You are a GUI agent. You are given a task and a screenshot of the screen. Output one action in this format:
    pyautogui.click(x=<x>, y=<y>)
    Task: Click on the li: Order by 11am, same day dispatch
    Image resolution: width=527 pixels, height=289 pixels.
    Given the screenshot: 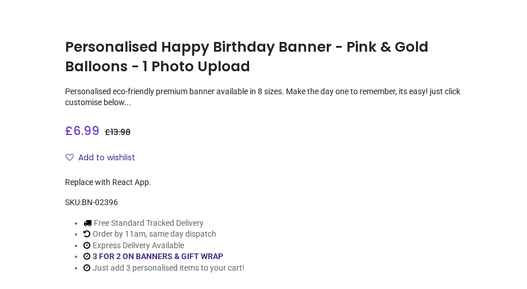 What is the action you would take?
    pyautogui.click(x=164, y=235)
    